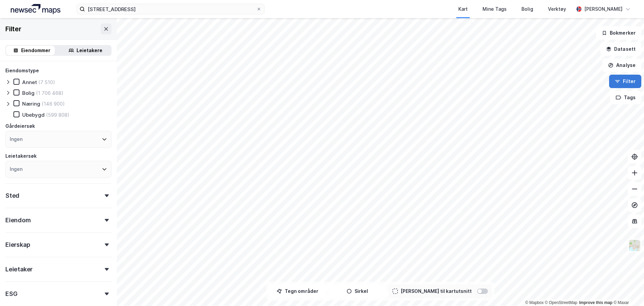  What do you see at coordinates (298, 291) in the screenshot?
I see `button: Tegn områder` at bounding box center [298, 291].